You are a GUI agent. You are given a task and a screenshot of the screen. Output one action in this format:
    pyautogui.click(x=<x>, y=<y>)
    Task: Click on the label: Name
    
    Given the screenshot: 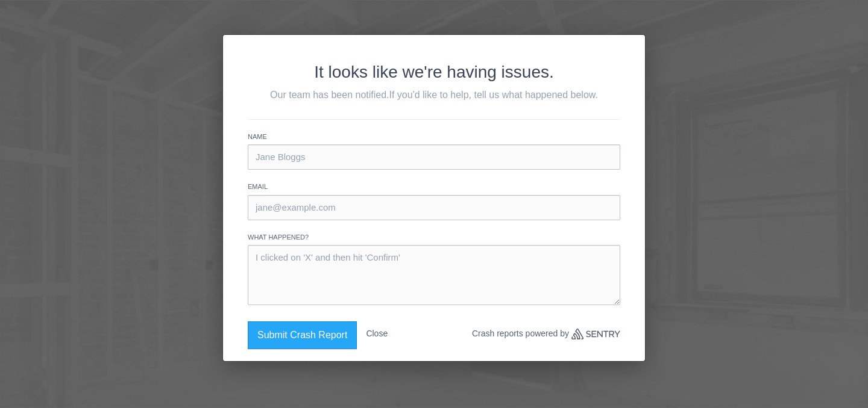 What is the action you would take?
    pyautogui.click(x=434, y=136)
    